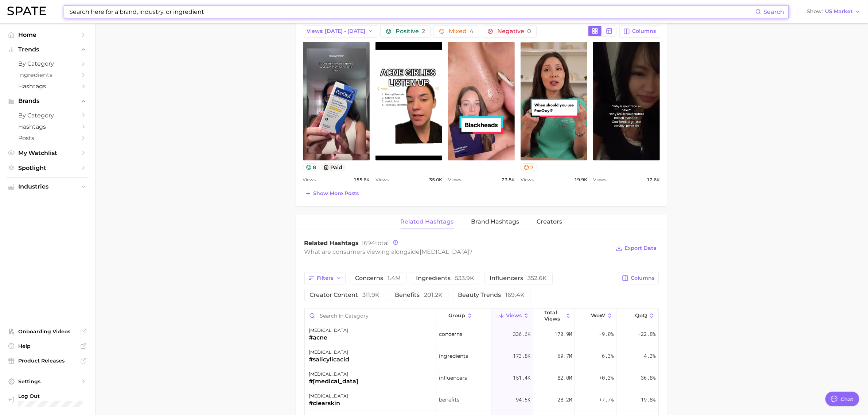 This screenshot has height=415, width=868. I want to click on span: 311.9k, so click(371, 295).